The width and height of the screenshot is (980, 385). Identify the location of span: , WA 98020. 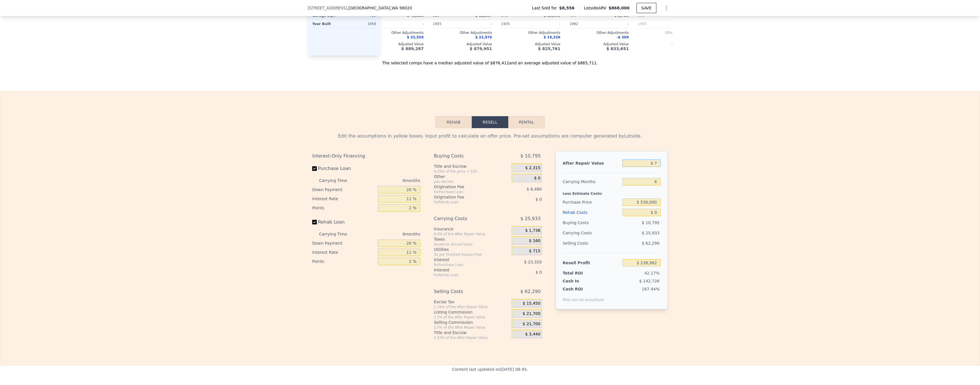
(401, 8).